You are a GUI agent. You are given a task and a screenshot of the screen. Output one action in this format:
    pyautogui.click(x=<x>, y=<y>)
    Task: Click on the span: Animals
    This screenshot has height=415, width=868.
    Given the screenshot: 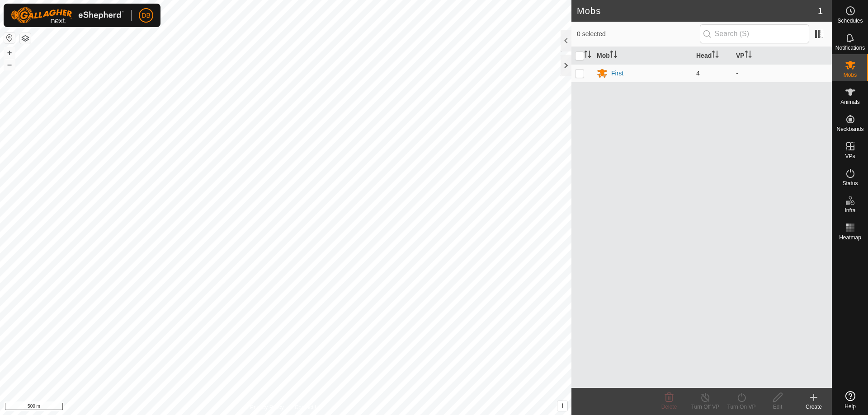 What is the action you would take?
    pyautogui.click(x=850, y=102)
    